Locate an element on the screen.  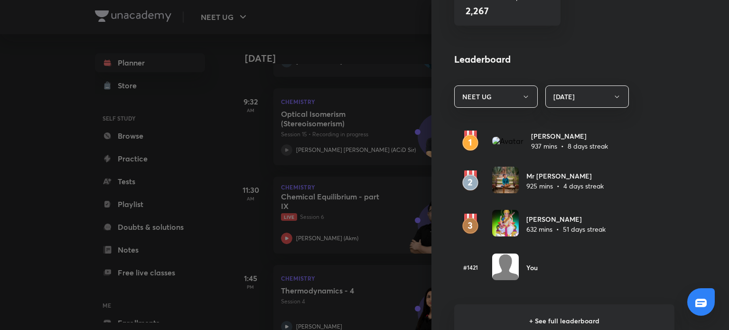
img: rank2.svg is located at coordinates (470, 181).